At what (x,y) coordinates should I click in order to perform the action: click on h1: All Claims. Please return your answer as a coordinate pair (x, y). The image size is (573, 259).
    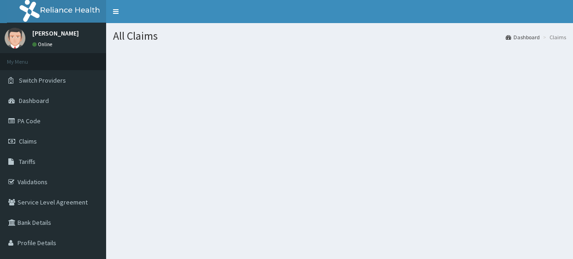
    Looking at the image, I should click on (339, 36).